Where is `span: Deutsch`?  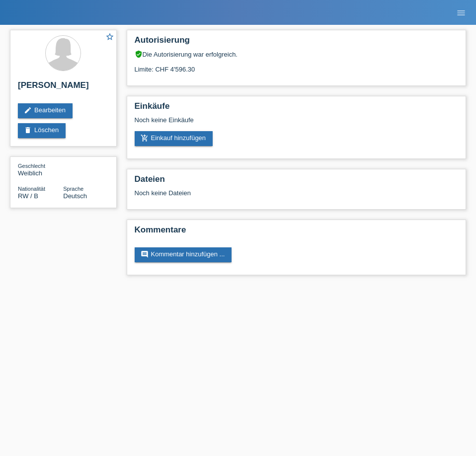 span: Deutsch is located at coordinates (75, 195).